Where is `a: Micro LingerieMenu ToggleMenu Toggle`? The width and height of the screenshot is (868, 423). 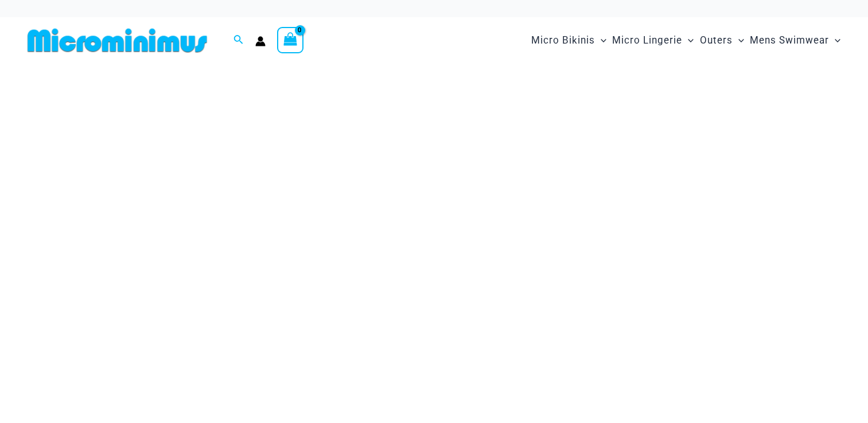
a: Micro LingerieMenu ToggleMenu Toggle is located at coordinates (653, 40).